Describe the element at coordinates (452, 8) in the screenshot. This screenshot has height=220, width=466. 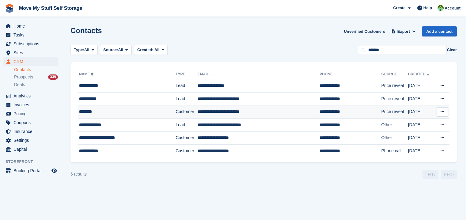
I see `span: Account` at that location.